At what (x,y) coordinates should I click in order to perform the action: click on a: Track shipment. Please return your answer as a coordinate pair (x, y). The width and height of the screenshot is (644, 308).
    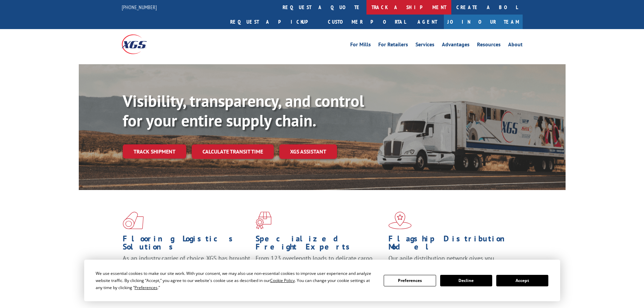
    Looking at the image, I should click on (155, 152).